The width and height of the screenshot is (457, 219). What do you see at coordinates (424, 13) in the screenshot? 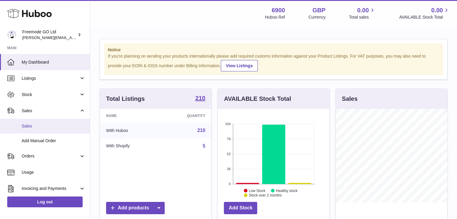
I see `a: 0.00 AVAILABLE Stock Total` at bounding box center [424, 13].